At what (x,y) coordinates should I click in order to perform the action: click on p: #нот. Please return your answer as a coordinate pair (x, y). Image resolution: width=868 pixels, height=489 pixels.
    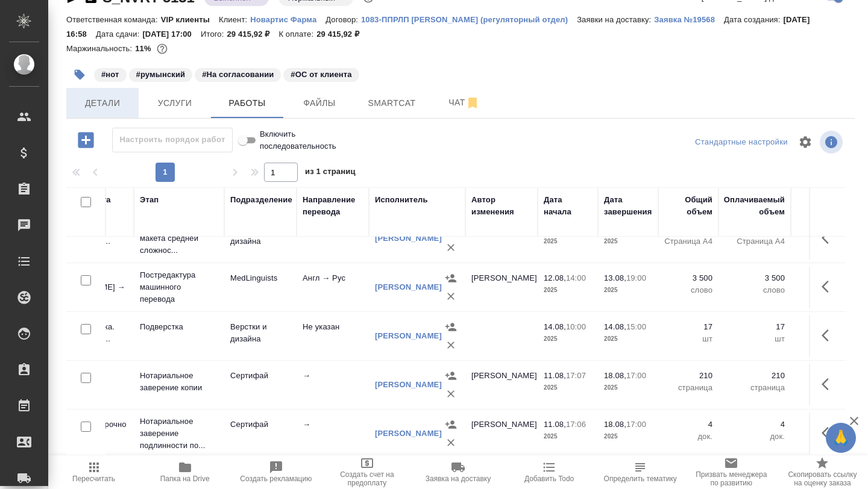
    Looking at the image, I should click on (110, 75).